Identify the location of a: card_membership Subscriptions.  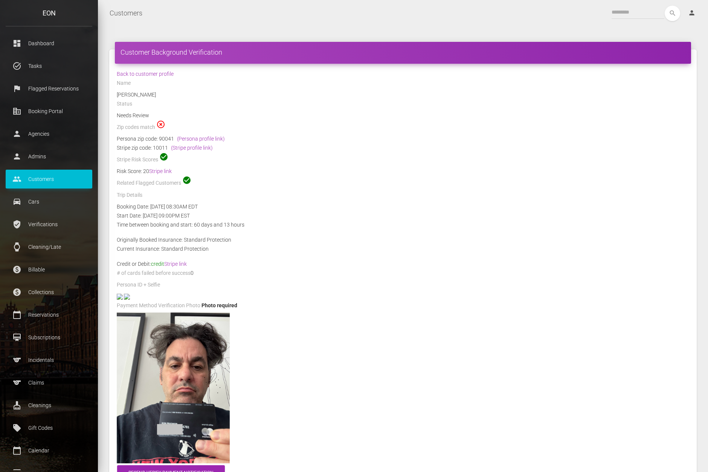
(49, 337).